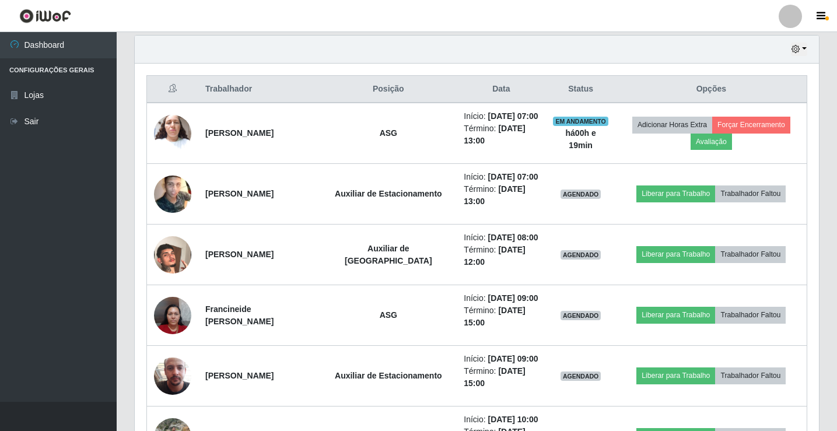  I want to click on th: Posição, so click(388, 89).